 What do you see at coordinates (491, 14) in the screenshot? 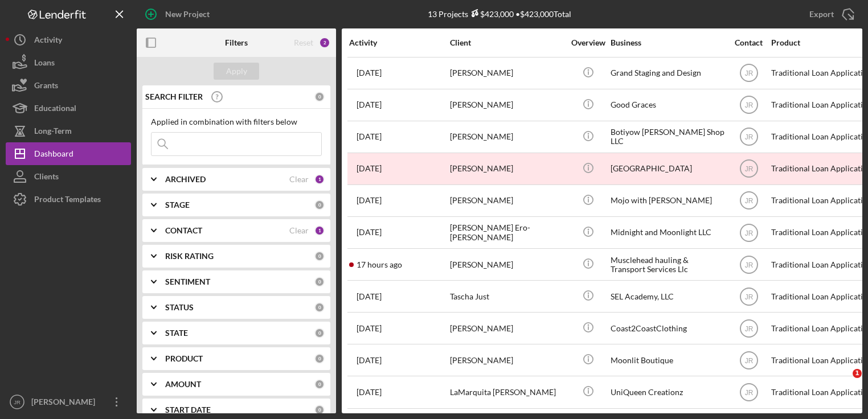
I see `div: $423,000` at bounding box center [491, 14].